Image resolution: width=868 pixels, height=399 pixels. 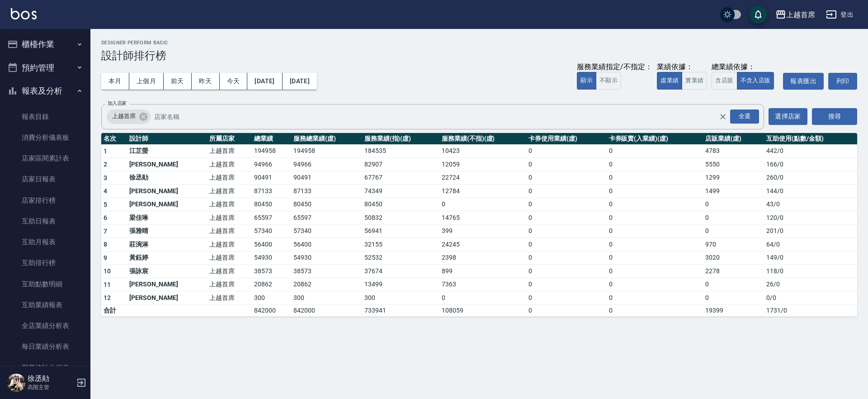 I want to click on td: 32155, so click(x=401, y=245).